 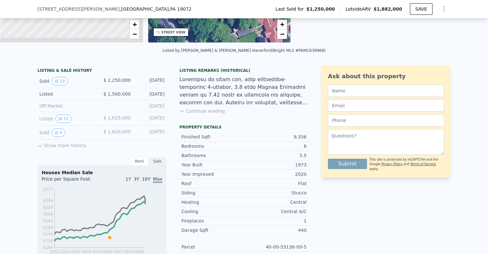 What do you see at coordinates (406, 164) in the screenshot?
I see `div: This site is protected by reCAPTCHA and the Google and apply.` at bounding box center [406, 164].